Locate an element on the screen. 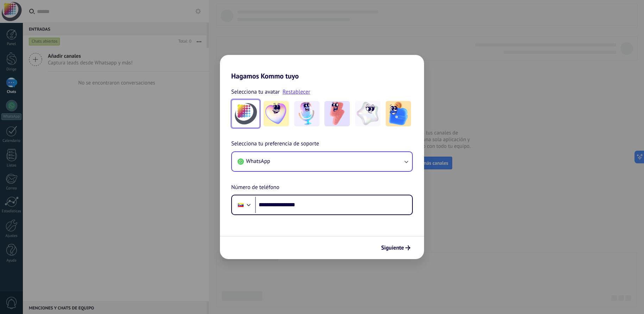 This screenshot has width=644, height=314. font: WhatsApp is located at coordinates (258, 161).